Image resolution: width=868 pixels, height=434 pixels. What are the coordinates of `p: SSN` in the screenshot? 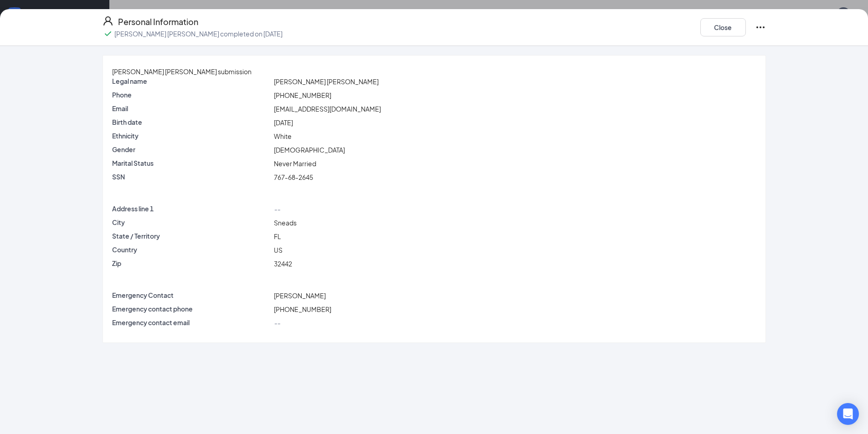 It's located at (192, 176).